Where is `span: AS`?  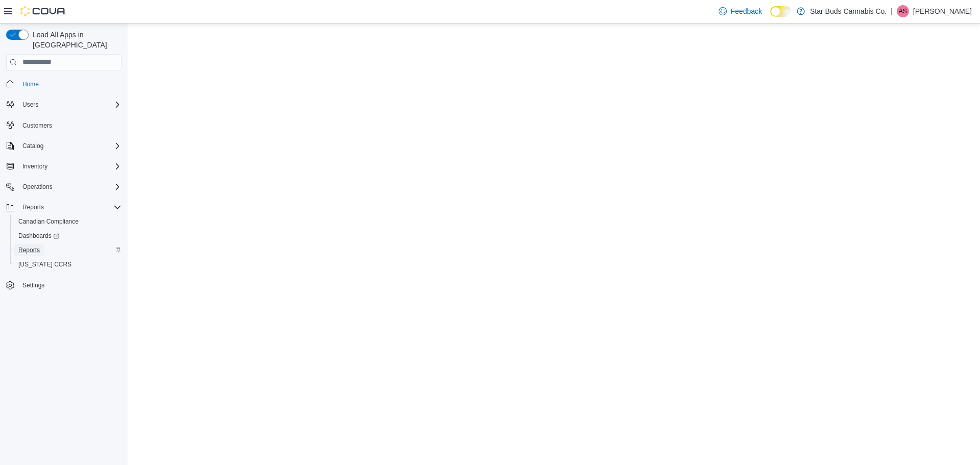
span: AS is located at coordinates (903, 11).